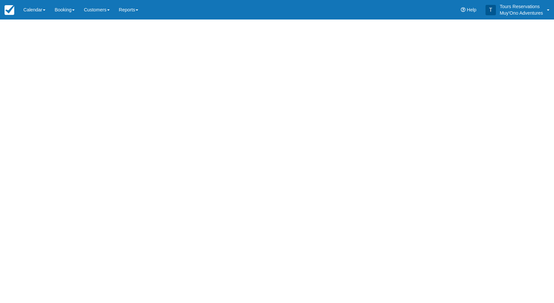 Image resolution: width=554 pixels, height=303 pixels. Describe the element at coordinates (472, 10) in the screenshot. I see `span: Help` at that location.